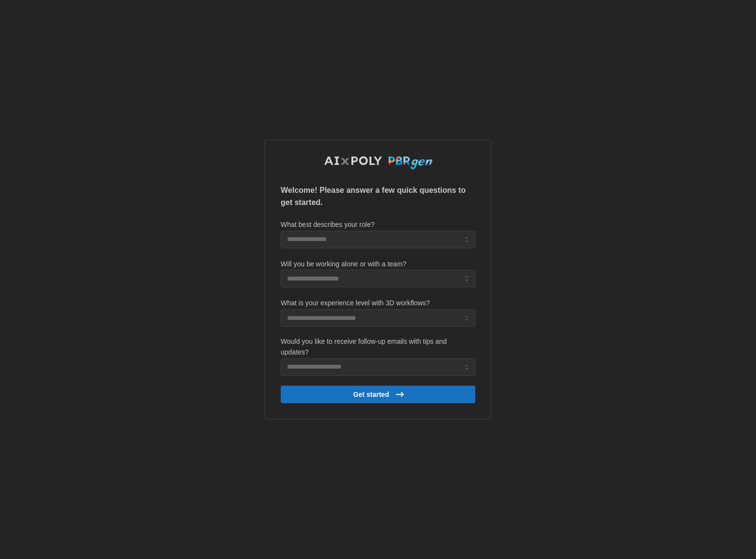 This screenshot has height=559, width=756. What do you see at coordinates (378, 347) in the screenshot?
I see `label: Would you like to receive follow-up emails with tips and updates?` at bounding box center [378, 347].